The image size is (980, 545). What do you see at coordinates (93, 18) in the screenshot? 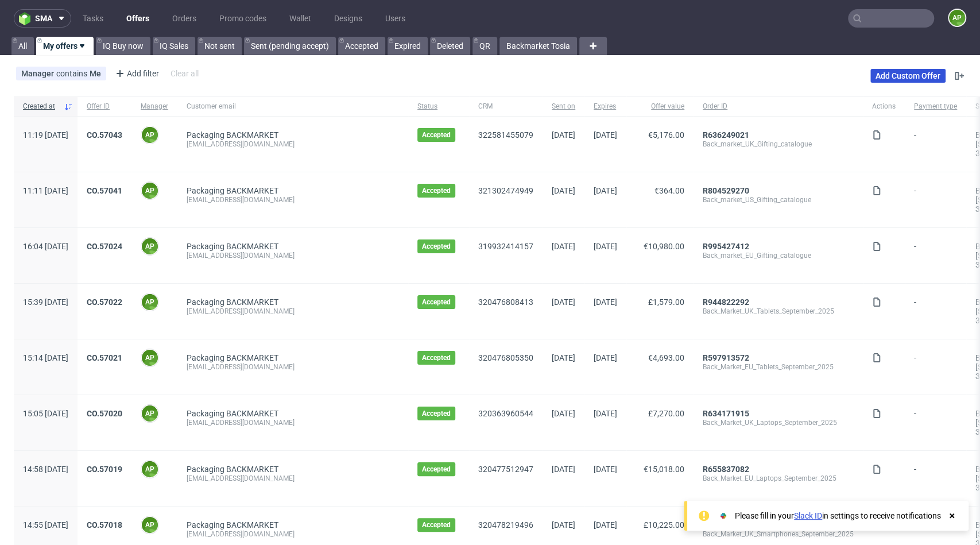
I see `a: Tasks` at bounding box center [93, 18].